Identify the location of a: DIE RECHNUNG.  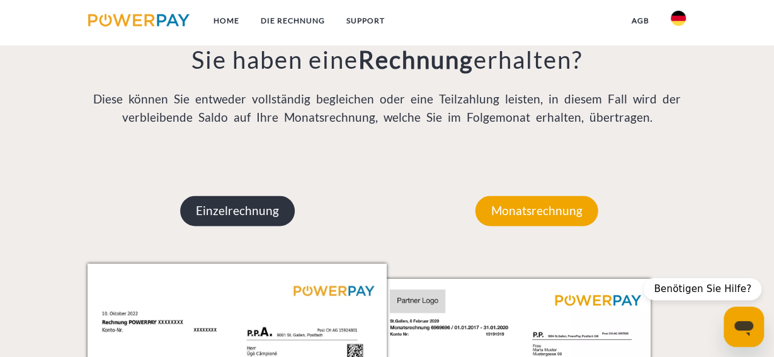
(293, 21).